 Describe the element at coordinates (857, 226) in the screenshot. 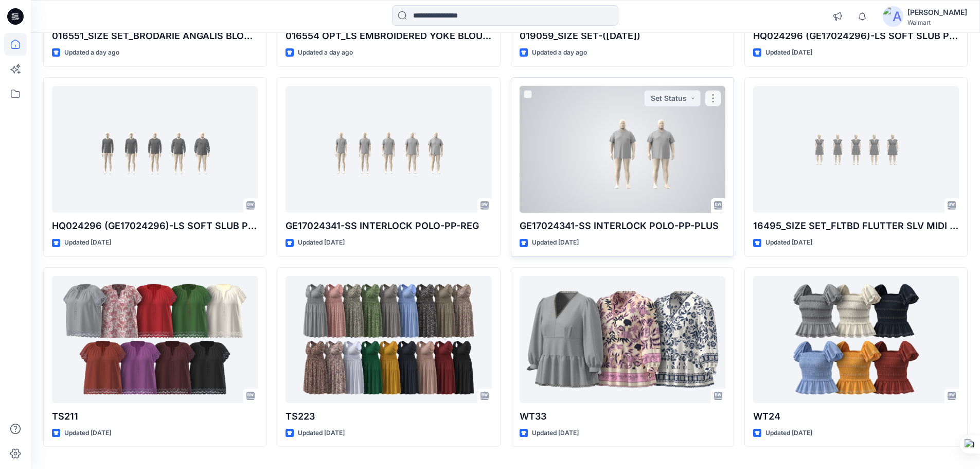

I see `p: 16495_SIZE SET_FLTBD FLUTTER SLV MIDI DRESS` at that location.